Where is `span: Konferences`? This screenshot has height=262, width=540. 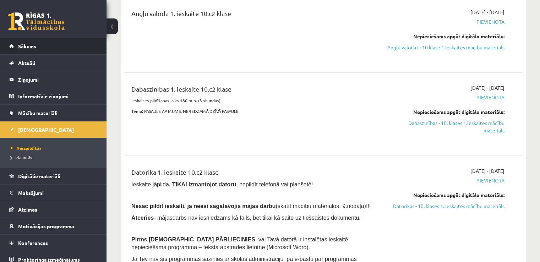 span: Konferences is located at coordinates (33, 243).